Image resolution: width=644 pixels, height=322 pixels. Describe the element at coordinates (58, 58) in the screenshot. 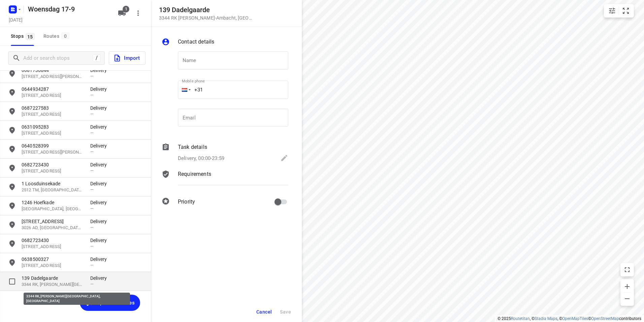

I see `input: Add or search stops` at that location.